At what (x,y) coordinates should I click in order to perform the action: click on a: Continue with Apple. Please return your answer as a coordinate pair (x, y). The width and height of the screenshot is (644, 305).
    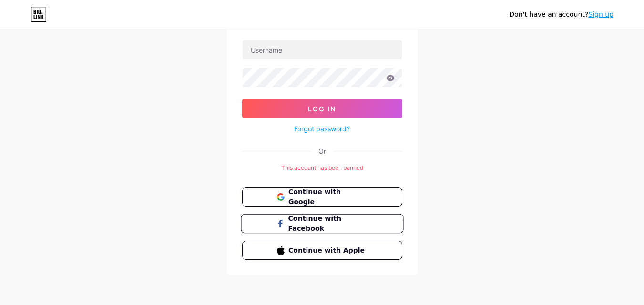
    Looking at the image, I should click on (322, 251).